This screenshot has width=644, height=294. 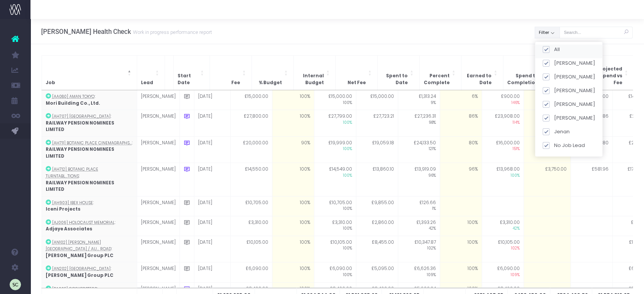 I want to click on span: 109%, so click(x=502, y=275).